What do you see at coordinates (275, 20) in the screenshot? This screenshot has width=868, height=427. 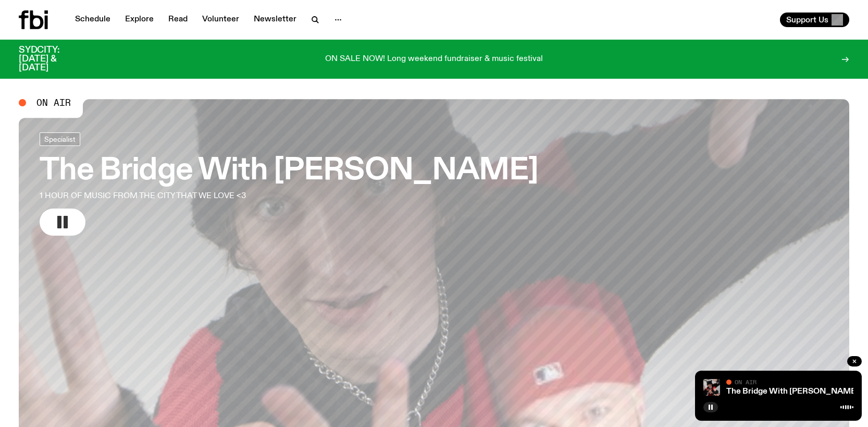 I see `a: Newsletter` at bounding box center [275, 20].